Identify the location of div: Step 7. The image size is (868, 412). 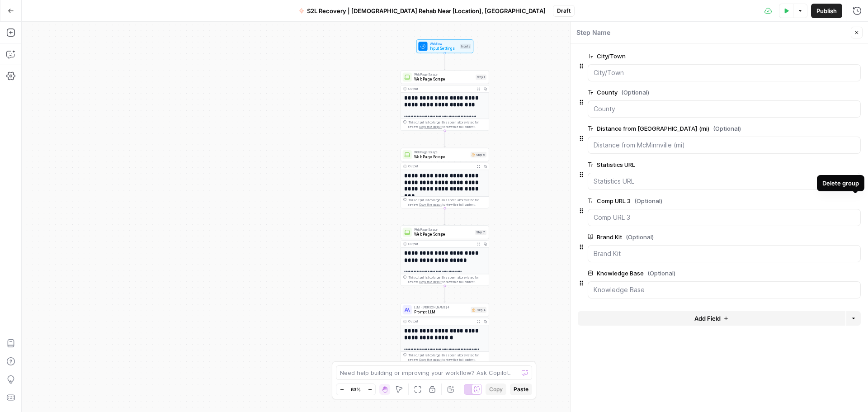
(481, 232).